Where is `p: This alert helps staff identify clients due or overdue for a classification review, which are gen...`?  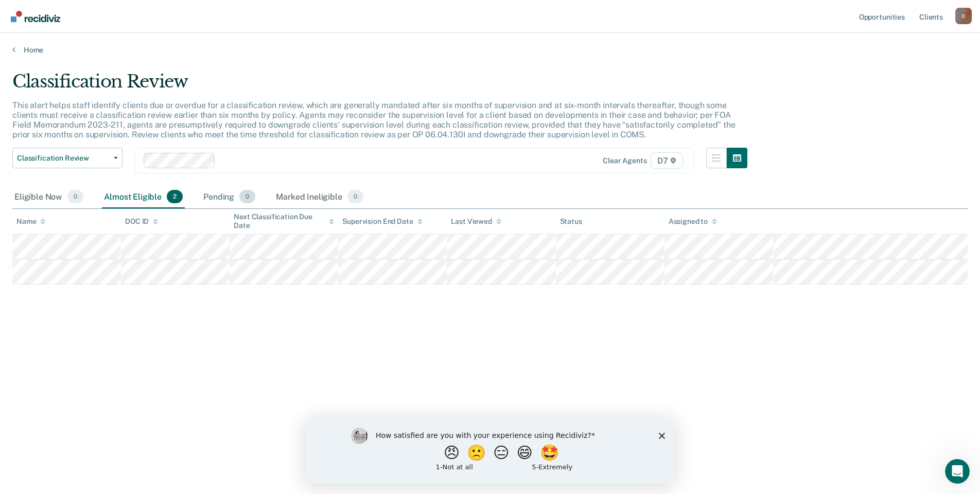 p: This alert helps staff identify clients due or overdue for a classification review, which are gen... is located at coordinates (373, 120).